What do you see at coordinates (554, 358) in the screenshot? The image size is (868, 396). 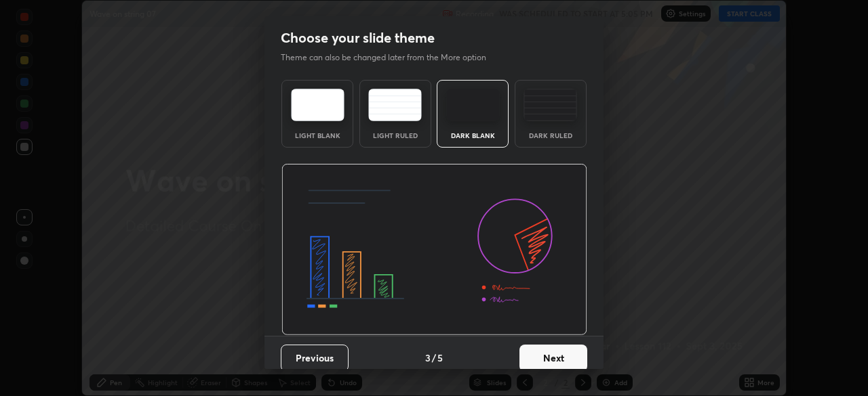 I see `button: Next` at bounding box center [554, 358].